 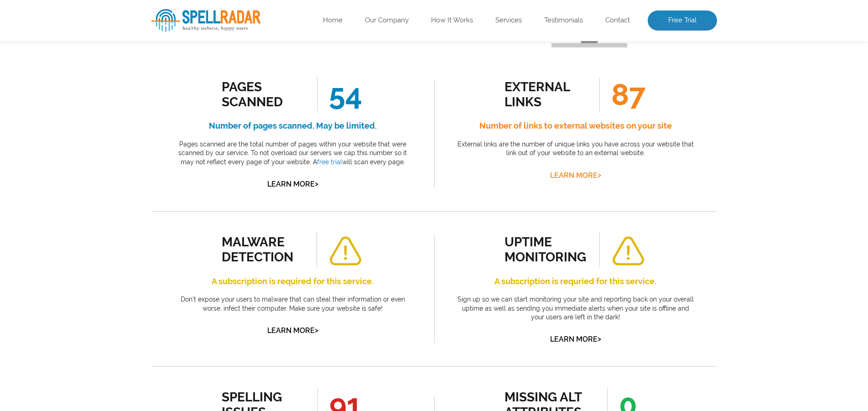 I want to click on a: Services, so click(x=509, y=21).